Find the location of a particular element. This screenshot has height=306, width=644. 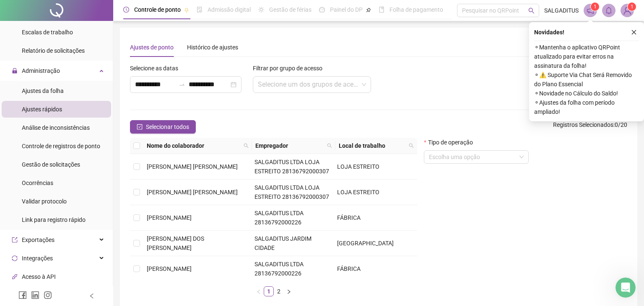

span: close is located at coordinates (634, 32).